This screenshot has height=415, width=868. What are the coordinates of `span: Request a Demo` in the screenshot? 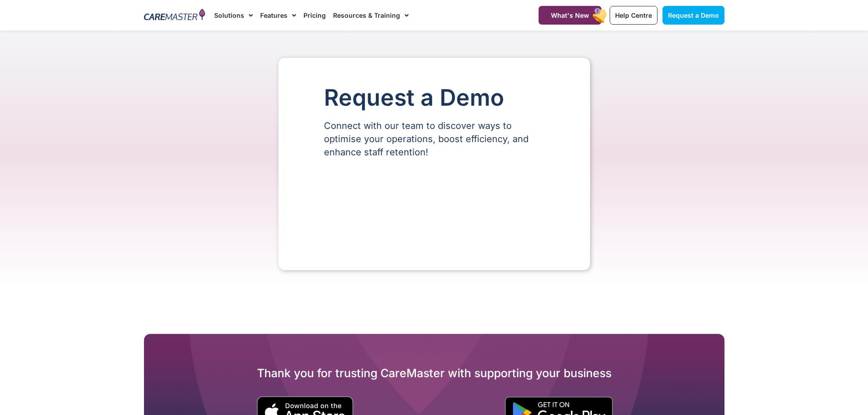 It's located at (693, 15).